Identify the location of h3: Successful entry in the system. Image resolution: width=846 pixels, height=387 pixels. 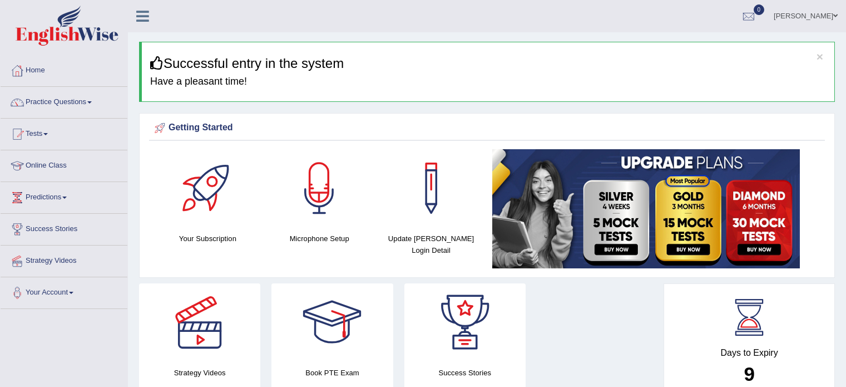
(488, 63).